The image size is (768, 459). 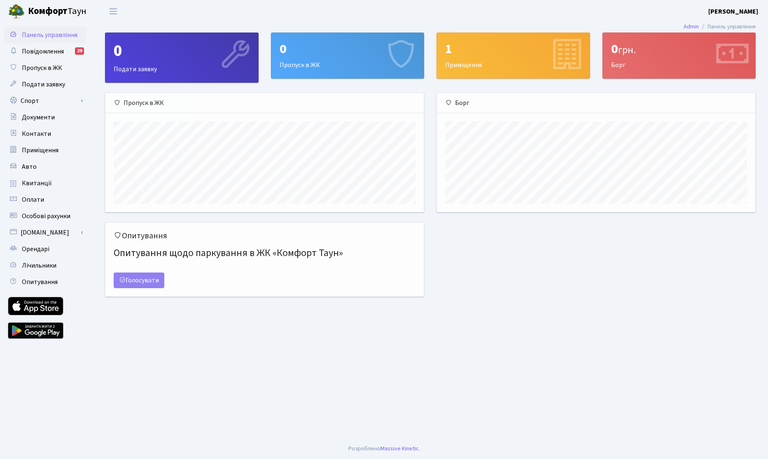 What do you see at coordinates (513, 56) in the screenshot?
I see `a: 1Приміщення` at bounding box center [513, 56].